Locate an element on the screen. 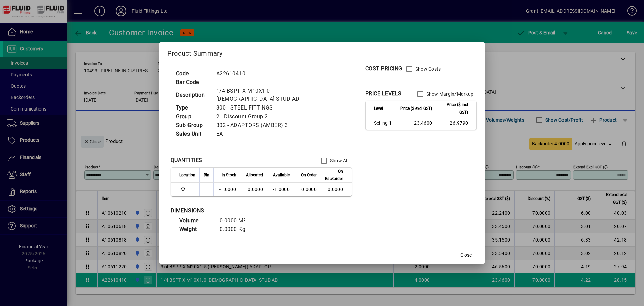 The height and width of the screenshot is (306, 644). span: On Backorder is located at coordinates (334, 175).